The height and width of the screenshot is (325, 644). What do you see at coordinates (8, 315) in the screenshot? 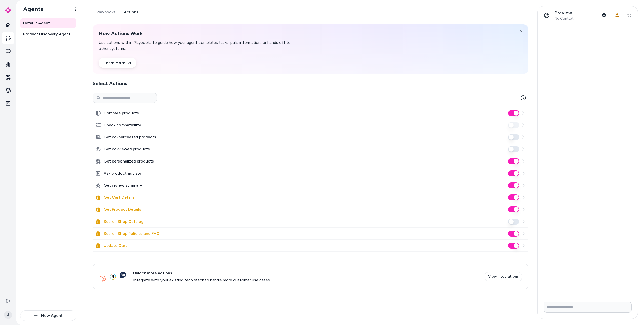
I see `span: J` at bounding box center [8, 315].